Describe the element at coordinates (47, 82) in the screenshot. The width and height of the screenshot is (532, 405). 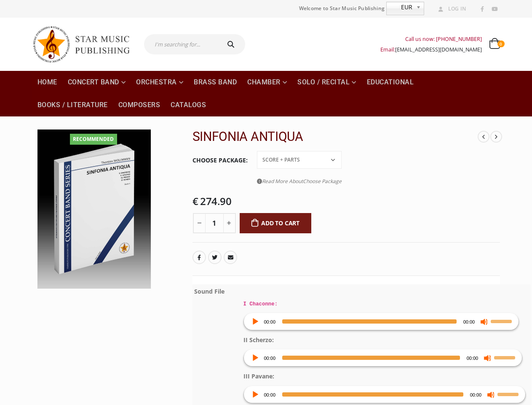
I see `a: Home` at that location.